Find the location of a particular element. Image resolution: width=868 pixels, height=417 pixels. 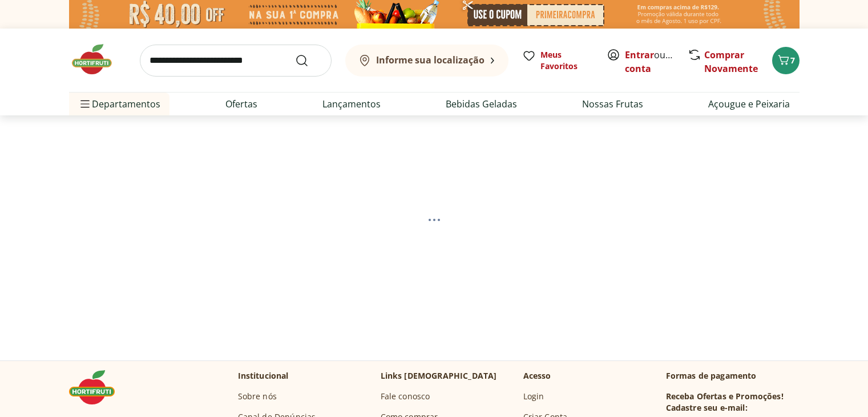

a: Entrar is located at coordinates (640, 55).